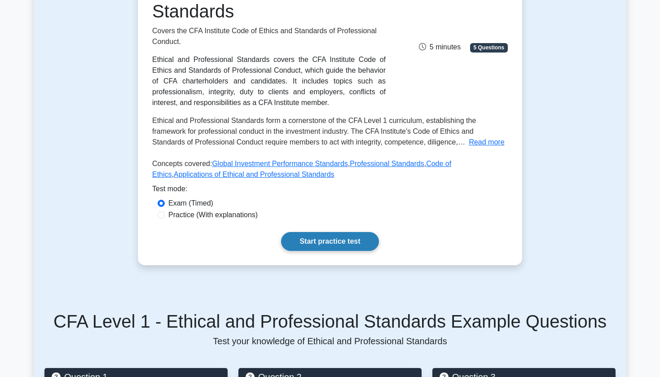 Image resolution: width=660 pixels, height=377 pixels. What do you see at coordinates (439, 47) in the screenshot?
I see `span: 5 minutes` at bounding box center [439, 47].